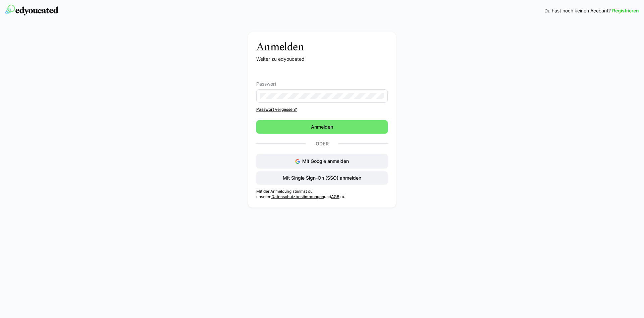 The width and height of the screenshot is (644, 318). I want to click on span: Mit Google anmelden, so click(325, 161).